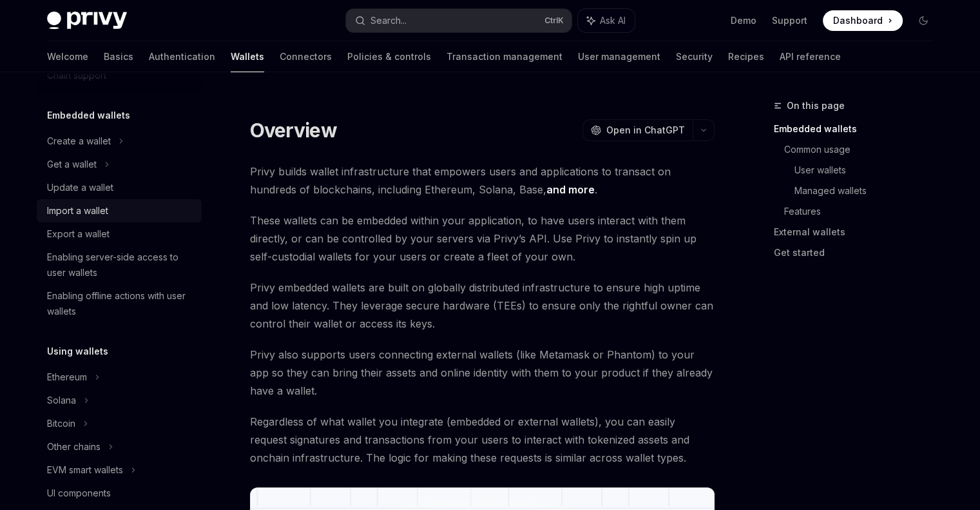 Image resolution: width=980 pixels, height=510 pixels. I want to click on a: Wallets, so click(247, 57).